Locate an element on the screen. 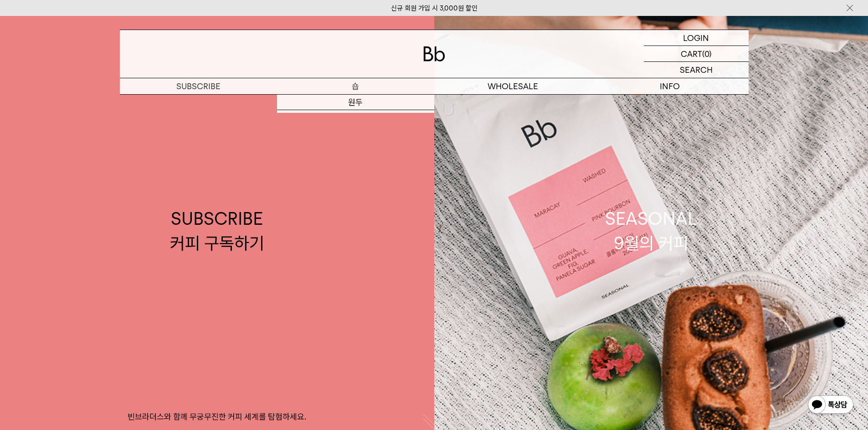 The height and width of the screenshot is (430, 868). p: 숍 is located at coordinates (355, 86).